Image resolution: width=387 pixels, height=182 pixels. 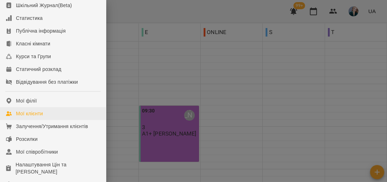 I want to click on div: Мої співробітники, so click(x=37, y=152).